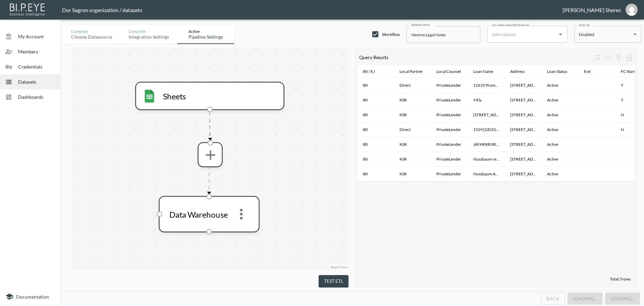 The width and height of the screenshot is (644, 306). I want to click on th: 2512-20 Tratman Ave, Brox, NY 10461, so click(523, 144).